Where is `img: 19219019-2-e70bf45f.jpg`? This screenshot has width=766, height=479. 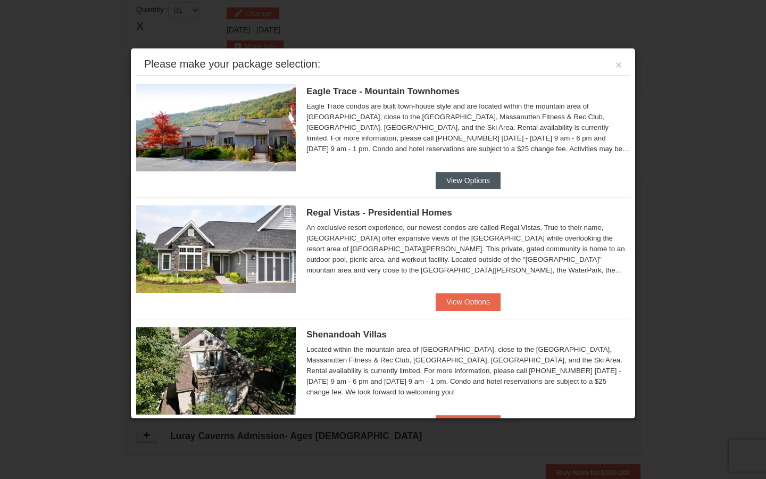
img: 19219019-2-e70bf45f.jpg is located at coordinates (216, 371).